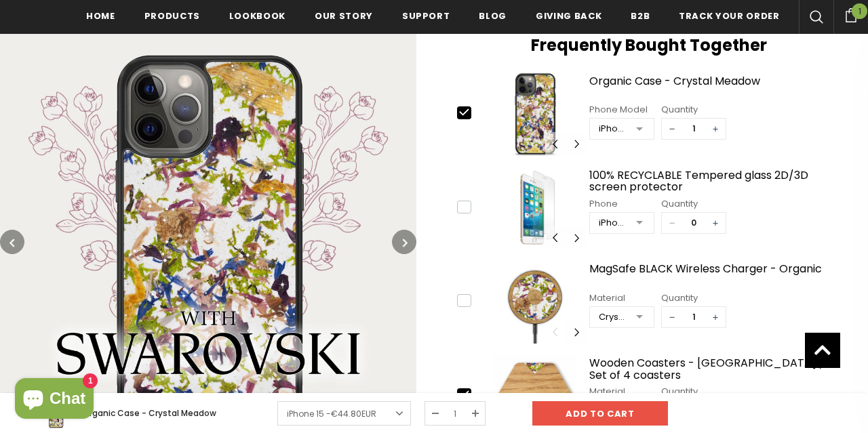 The width and height of the screenshot is (868, 433). What do you see at coordinates (612, 223) in the screenshot?
I see `div: iPhone 6/6S/7/8/SE2/SE3` at bounding box center [612, 223].